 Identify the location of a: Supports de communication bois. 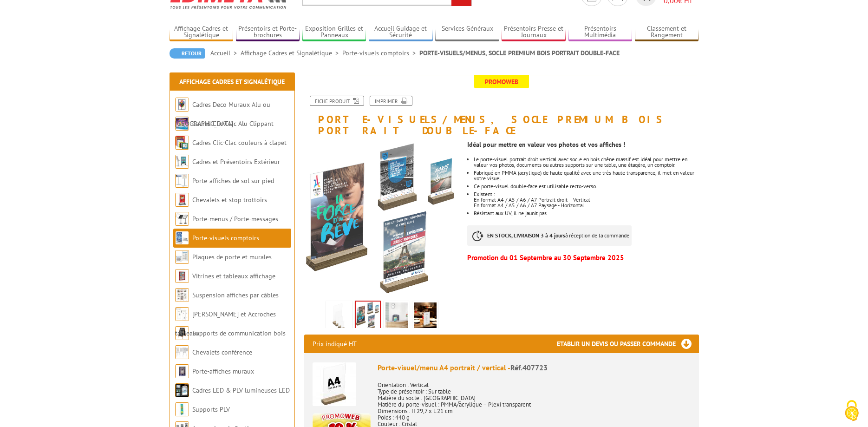
(239, 334).